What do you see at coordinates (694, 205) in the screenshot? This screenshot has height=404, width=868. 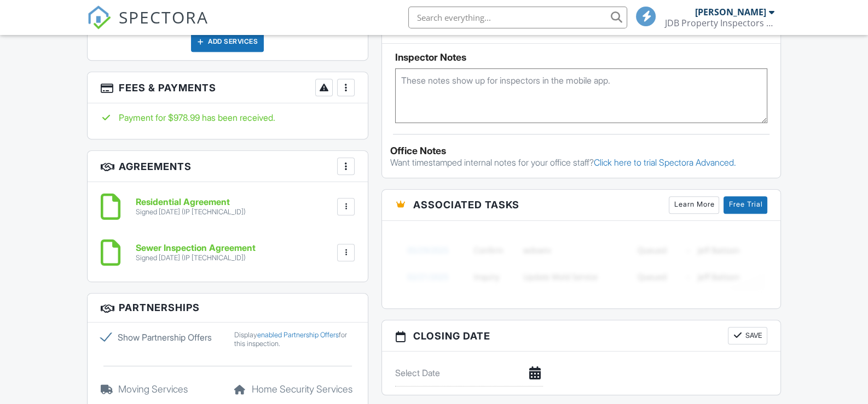 I see `a: Learn More` at bounding box center [694, 205].